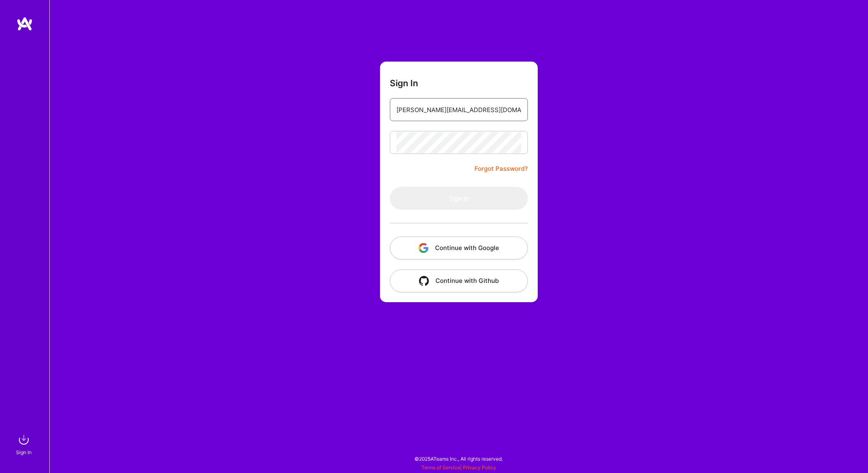  Describe the element at coordinates (459, 109) in the screenshot. I see `input: Email...` at that location.